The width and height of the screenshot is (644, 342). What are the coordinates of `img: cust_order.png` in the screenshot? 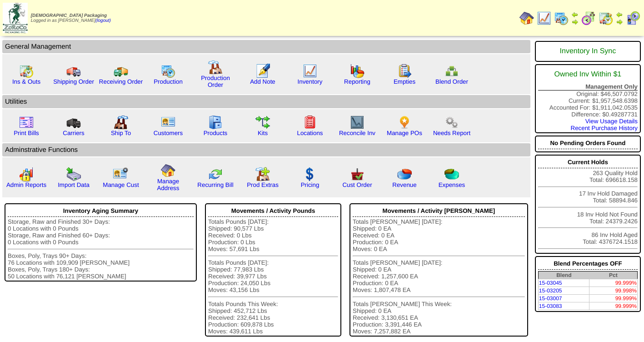 It's located at (357, 174).